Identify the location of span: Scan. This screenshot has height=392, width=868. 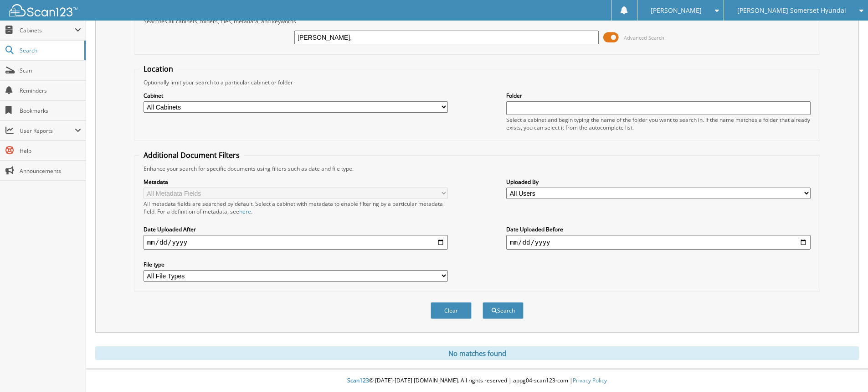
(50, 70).